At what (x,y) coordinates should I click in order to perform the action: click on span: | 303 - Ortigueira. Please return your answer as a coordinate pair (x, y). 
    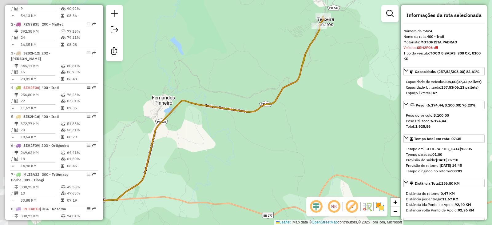
    Looking at the image, I should click on (54, 145).